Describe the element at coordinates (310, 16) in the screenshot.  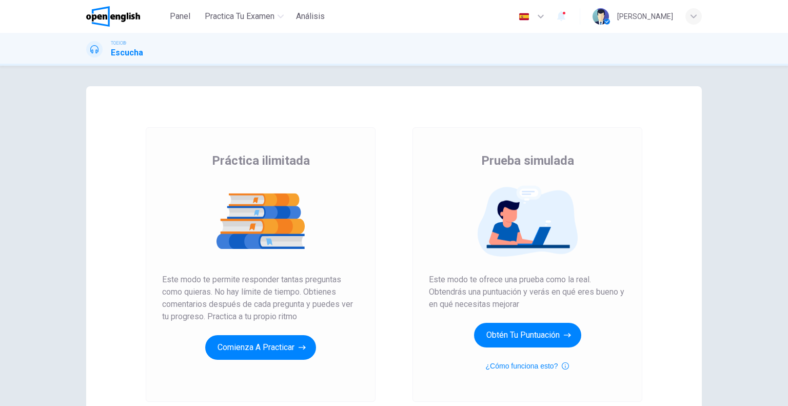
I see `a: Análisis` at that location.